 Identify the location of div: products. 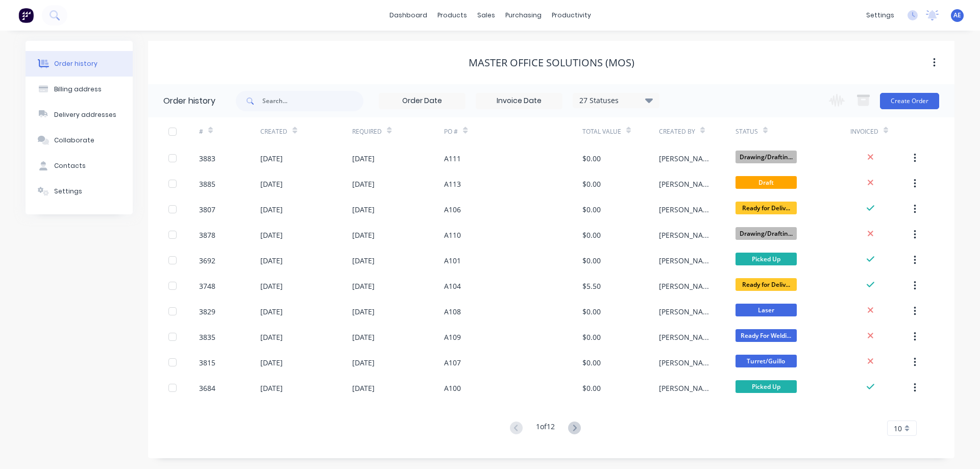
(452, 15).